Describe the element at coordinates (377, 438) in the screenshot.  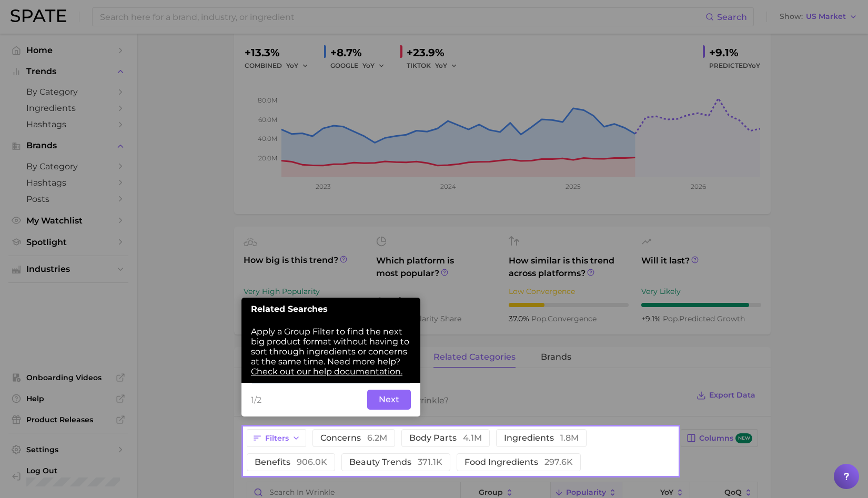
I see `span: 6.2m` at that location.